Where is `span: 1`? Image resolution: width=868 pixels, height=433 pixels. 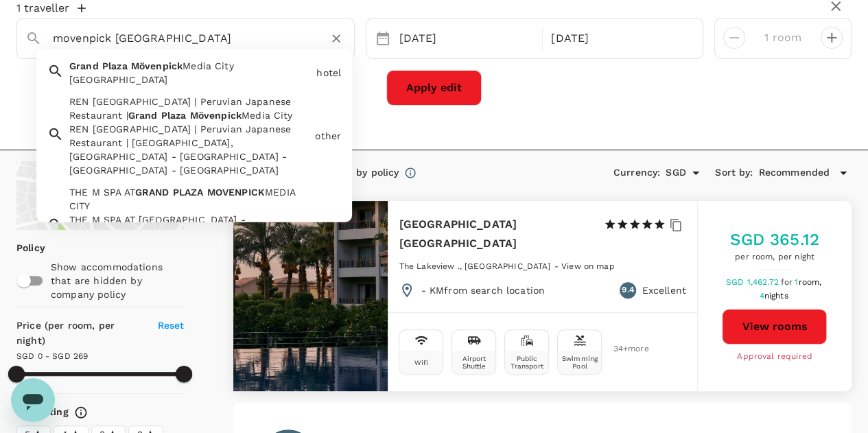 span: 1 is located at coordinates (810, 282).